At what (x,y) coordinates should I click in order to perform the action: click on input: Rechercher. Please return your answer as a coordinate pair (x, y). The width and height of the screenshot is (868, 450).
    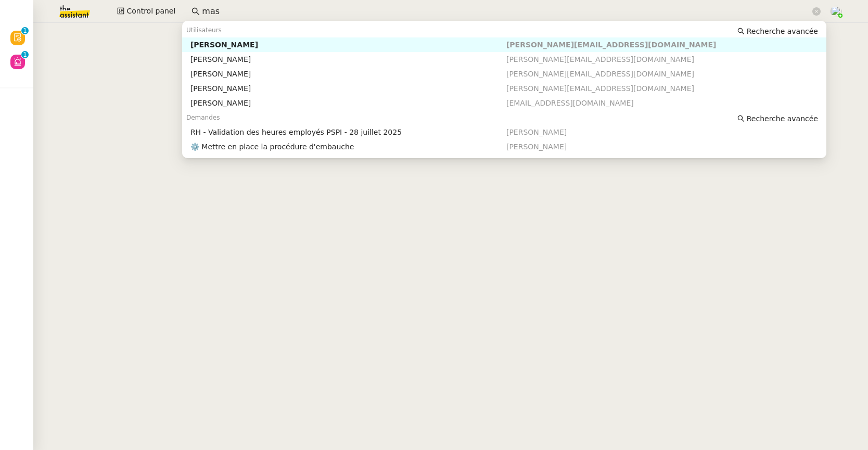
    Looking at the image, I should click on (505, 12).